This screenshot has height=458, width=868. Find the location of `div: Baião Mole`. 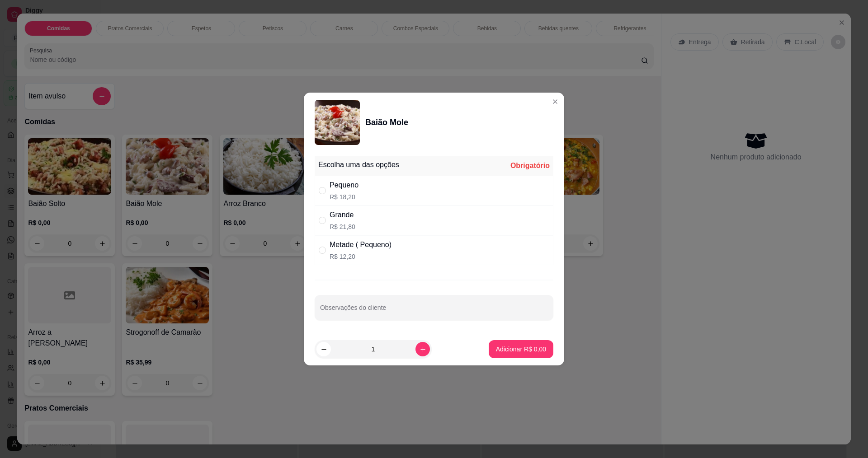

div: Baião Mole is located at coordinates (387, 122).